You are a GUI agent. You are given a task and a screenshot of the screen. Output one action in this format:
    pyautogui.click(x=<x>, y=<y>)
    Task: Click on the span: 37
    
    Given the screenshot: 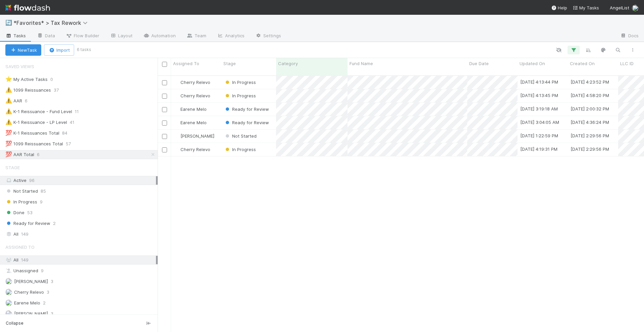 What is the action you would take?
    pyautogui.click(x=59, y=90)
    